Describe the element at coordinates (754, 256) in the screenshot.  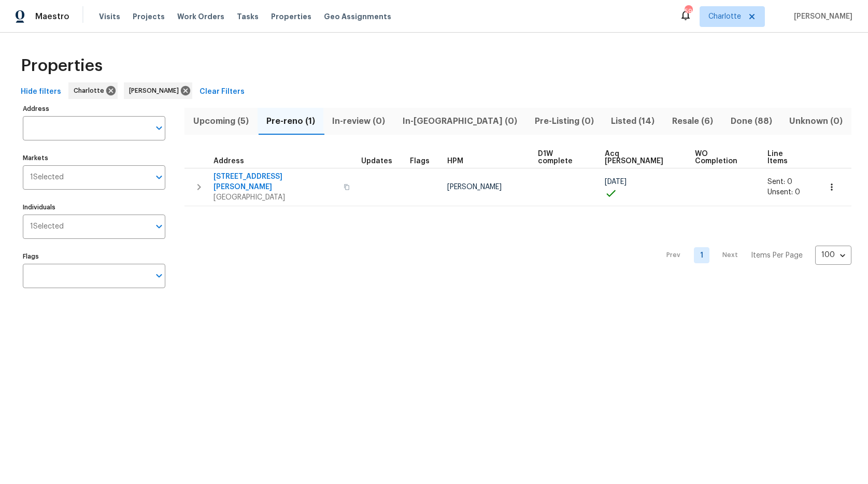
I see `nav: Pagination Navigation` at that location.